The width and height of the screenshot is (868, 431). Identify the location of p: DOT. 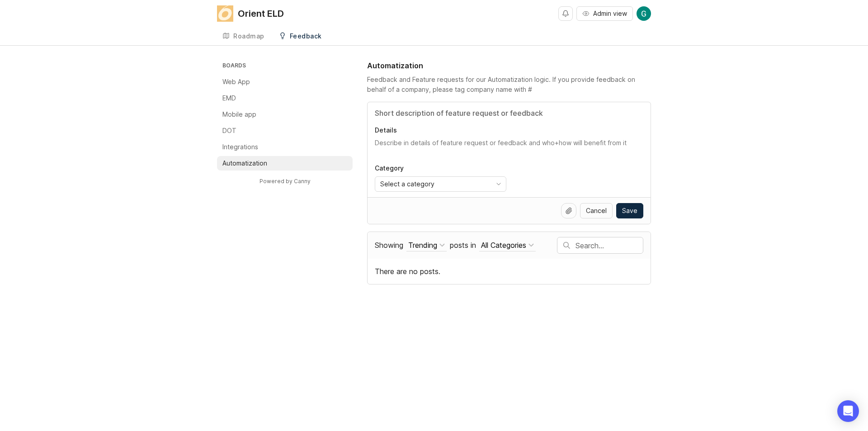
(229, 131).